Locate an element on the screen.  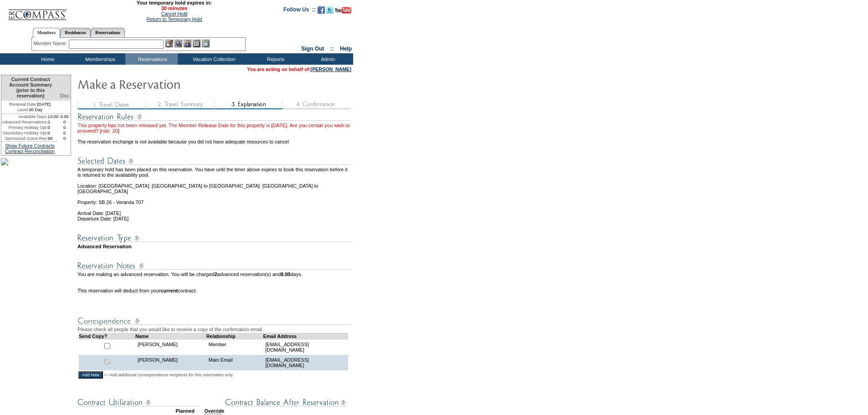
span: <--Add additional correspondence recipients for this reservation only. is located at coordinates (169, 375).